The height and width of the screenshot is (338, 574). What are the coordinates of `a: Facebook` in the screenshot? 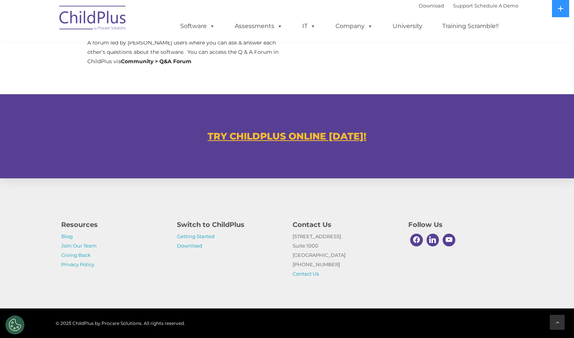 It's located at (417, 240).